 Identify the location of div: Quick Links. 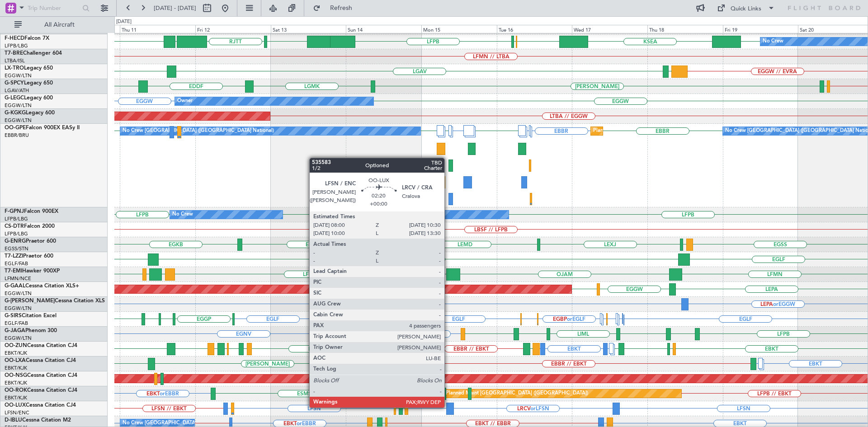
(745, 9).